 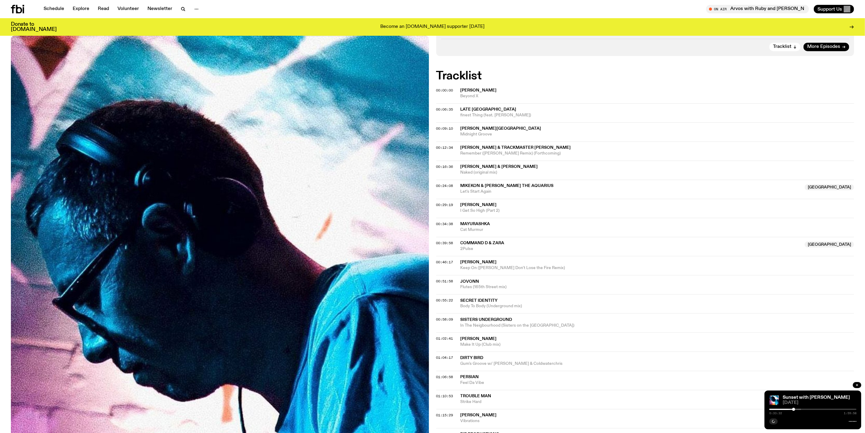 I want to click on button: 00:29:19, so click(x=445, y=205).